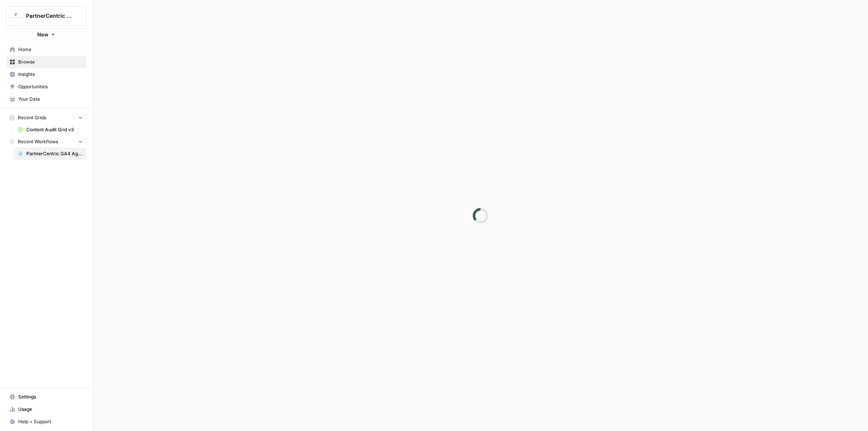  Describe the element at coordinates (50, 397) in the screenshot. I see `span: Settings` at that location.